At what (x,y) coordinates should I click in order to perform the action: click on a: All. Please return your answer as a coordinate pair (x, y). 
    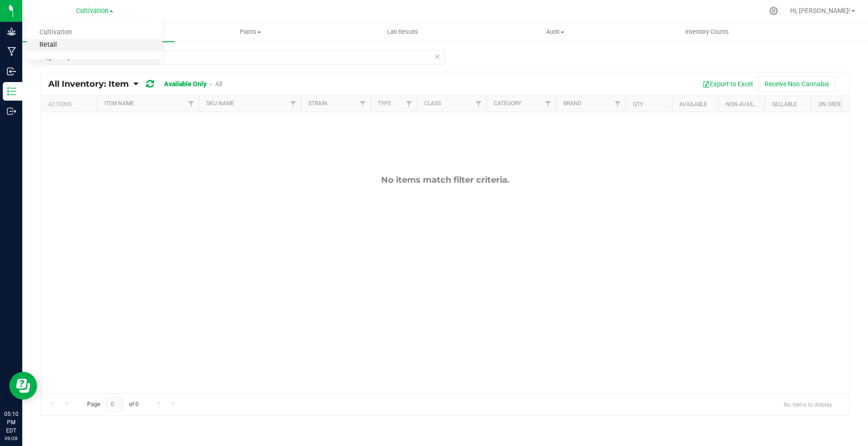
    Looking at the image, I should click on (218, 84).